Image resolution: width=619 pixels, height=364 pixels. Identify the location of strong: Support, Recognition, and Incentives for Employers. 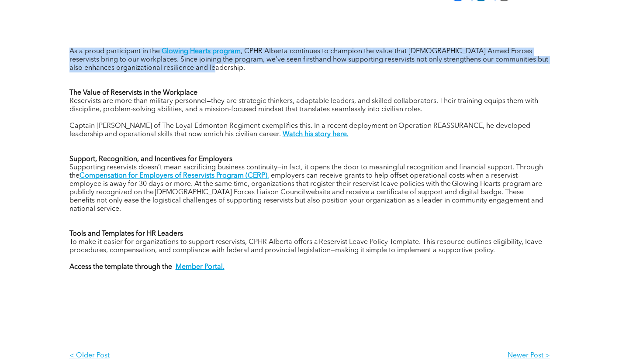
(151, 159).